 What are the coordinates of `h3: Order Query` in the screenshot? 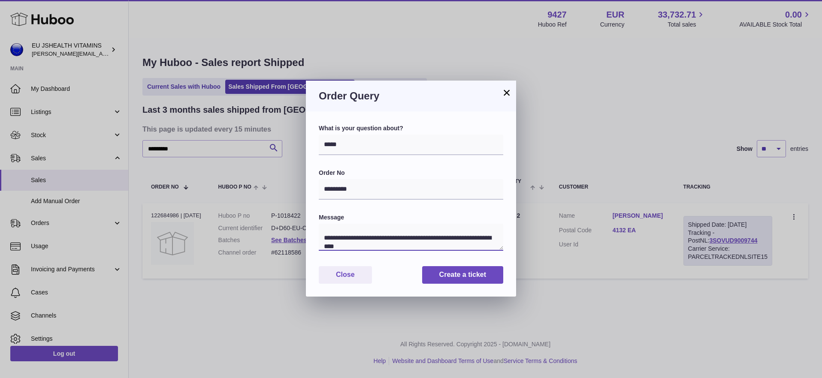 It's located at (411, 96).